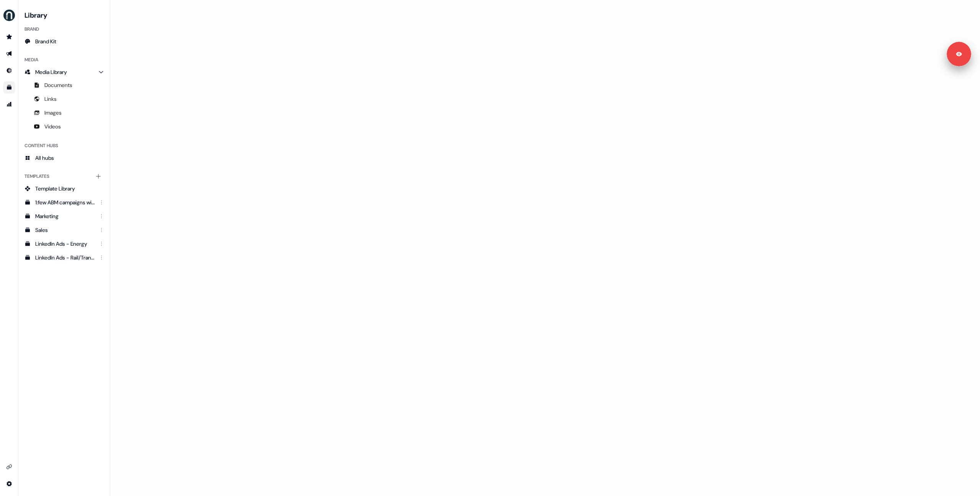 This screenshot has width=980, height=496. I want to click on div: Media, so click(64, 60).